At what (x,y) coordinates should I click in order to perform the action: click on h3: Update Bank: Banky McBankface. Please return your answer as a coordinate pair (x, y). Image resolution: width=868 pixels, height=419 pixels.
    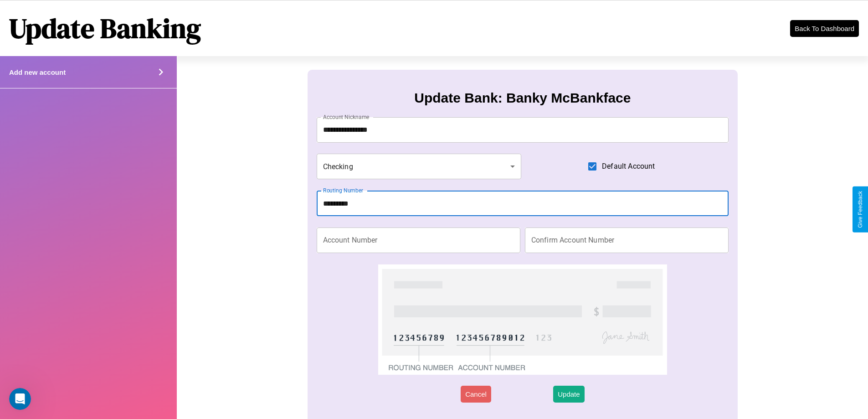
    Looking at the image, I should click on (522, 98).